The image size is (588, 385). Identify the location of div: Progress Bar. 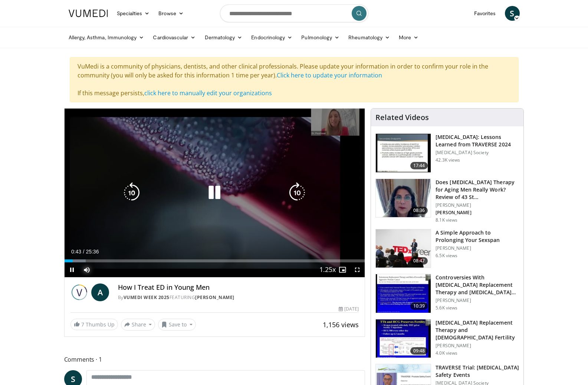
(215, 261).